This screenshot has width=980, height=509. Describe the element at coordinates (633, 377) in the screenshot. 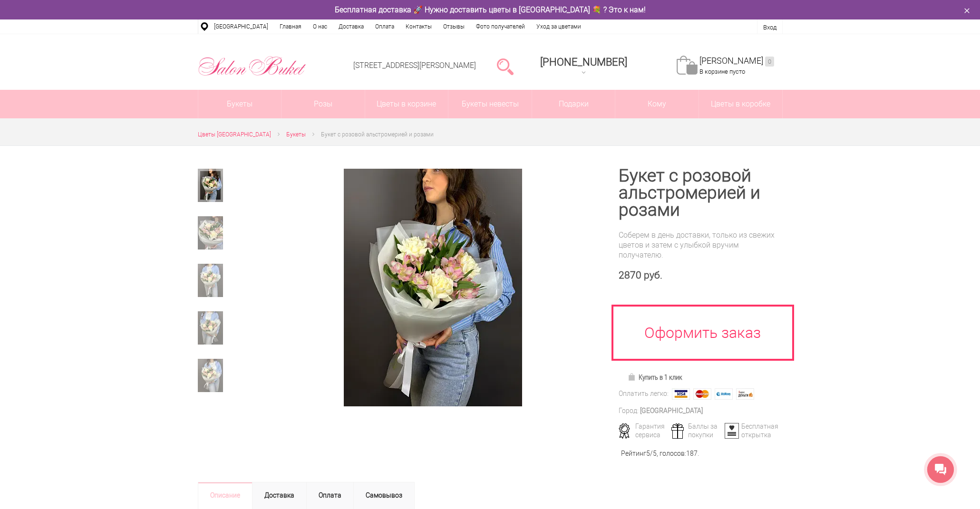

I see `img: Купить в 1 клик` at that location.